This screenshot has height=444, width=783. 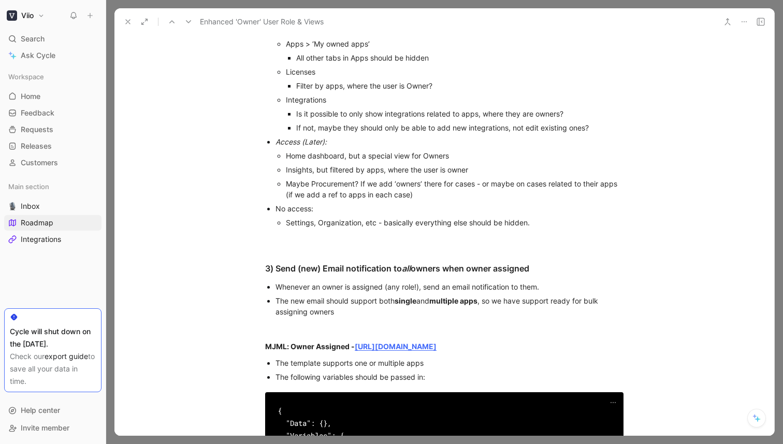 I want to click on div: Maybe Procurement? If we add ‘owners’ there for cases - or maybe on cases related to their apps (..., so click(x=455, y=189).